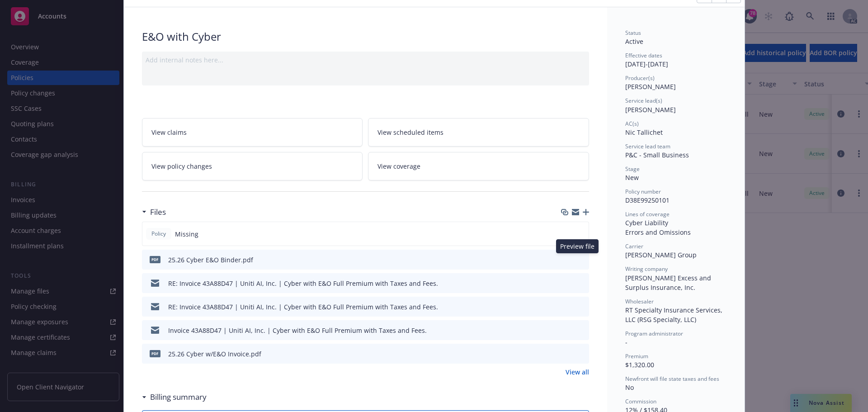  I want to click on div: E&O with Cyber, so click(365, 36).